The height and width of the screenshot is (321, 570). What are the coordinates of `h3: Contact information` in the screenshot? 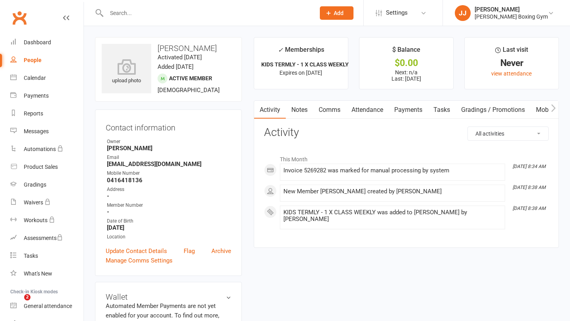 It's located at (168, 126).